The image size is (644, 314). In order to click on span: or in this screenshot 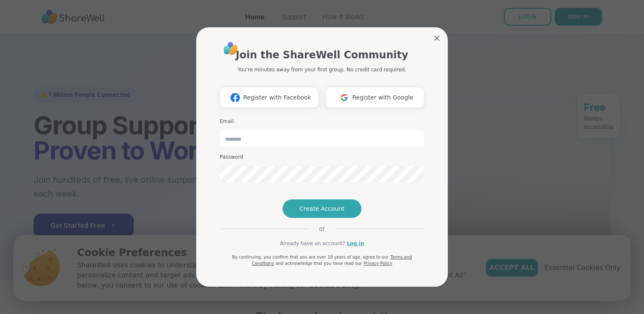, I will do `click(322, 229)`.